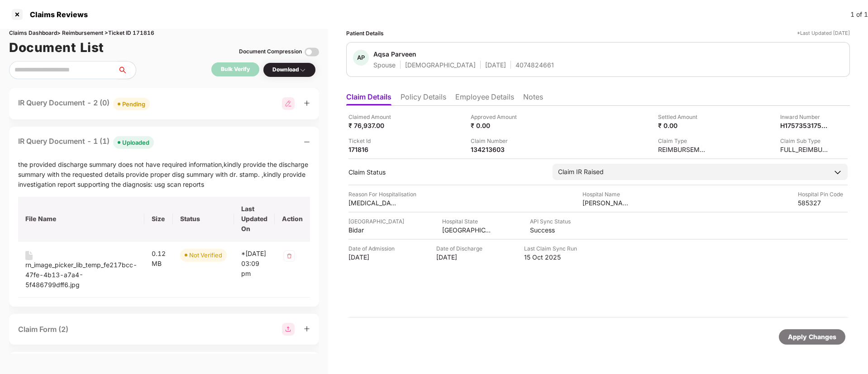 This screenshot has height=374, width=868. Describe the element at coordinates (288, 104) in the screenshot. I see `img: svg+xml;base64,PHN2ZyB3aWR0aD0iMjgiIGhlaWdodD0iMjgiIHZpZXdCb3g9IjAgMCAyOCAyOCIgZmlsbD0ibm9uZSIgeG...` at that location.